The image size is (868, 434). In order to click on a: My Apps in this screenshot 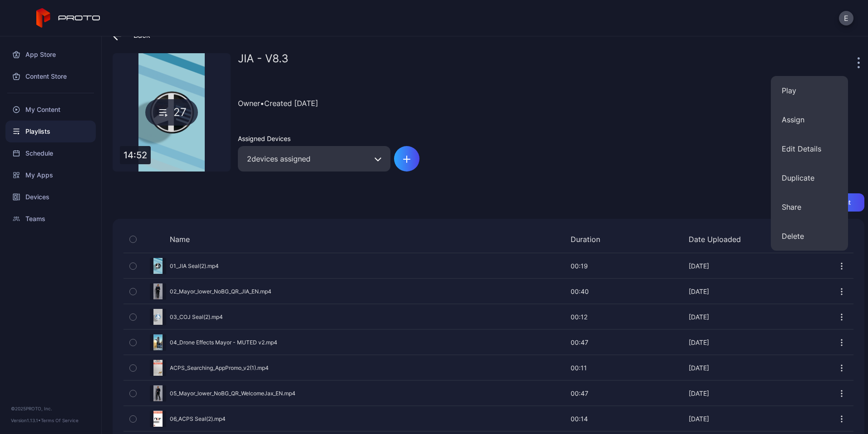, I will do `click(50, 175)`.